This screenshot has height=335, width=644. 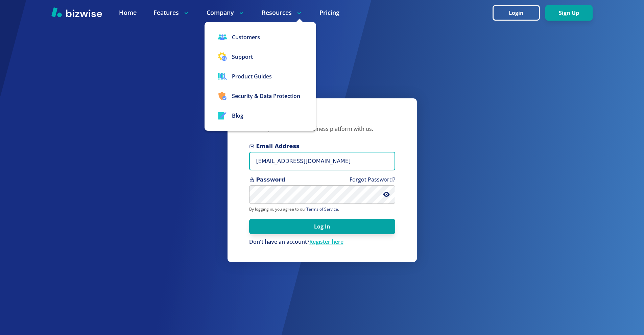 What do you see at coordinates (77, 12) in the screenshot?
I see `img: Bizwise Logo` at bounding box center [77, 12].